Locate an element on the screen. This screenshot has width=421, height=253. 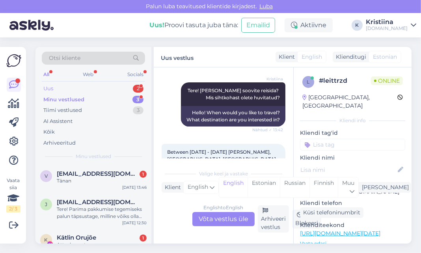
div: Klienditugi is located at coordinates (350, 57).